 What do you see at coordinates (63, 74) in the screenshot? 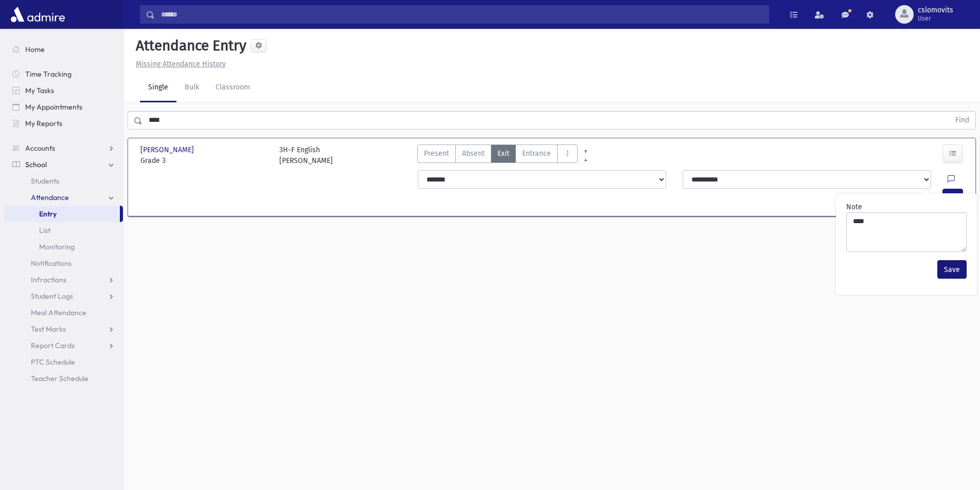
I see `a: Time Tracking` at bounding box center [63, 74].